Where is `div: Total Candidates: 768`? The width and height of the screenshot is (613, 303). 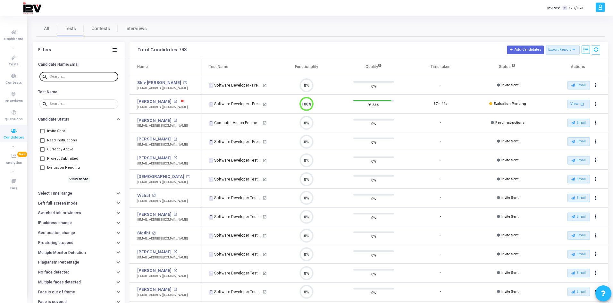
div: Total Candidates: 768 is located at coordinates (162, 50).